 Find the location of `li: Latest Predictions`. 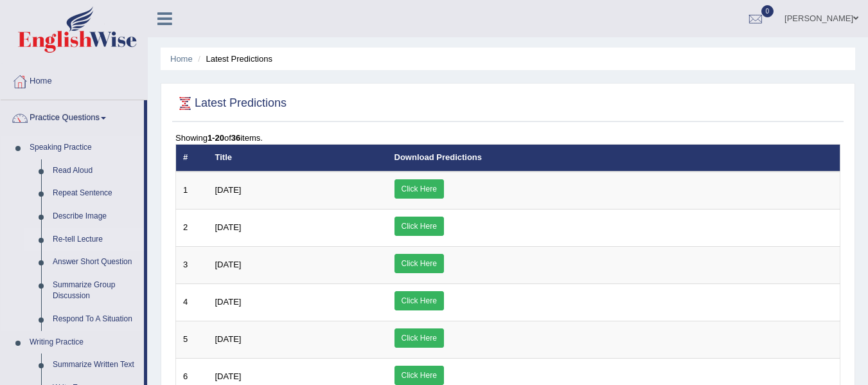

li: Latest Predictions is located at coordinates (233, 58).